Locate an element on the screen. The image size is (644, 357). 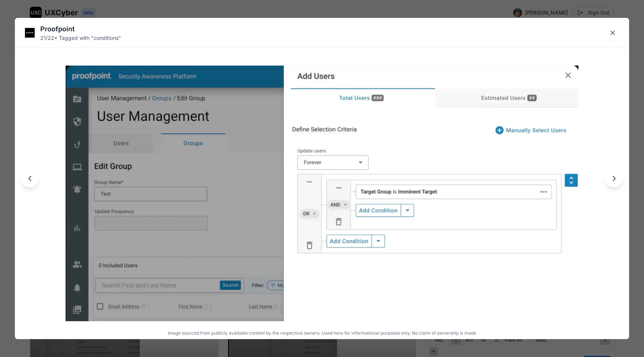
div: 21 / 22 • Tagged with " conditions " is located at coordinates (80, 38).